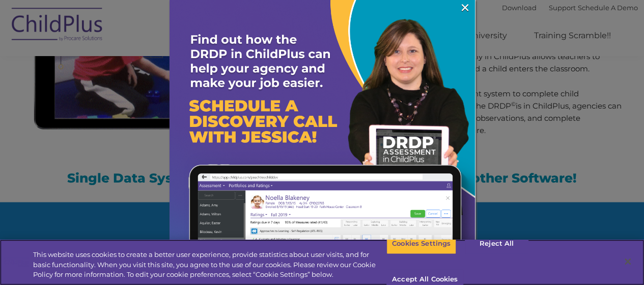  What do you see at coordinates (421, 243) in the screenshot?
I see `button: Cookies Settings` at bounding box center [421, 243].